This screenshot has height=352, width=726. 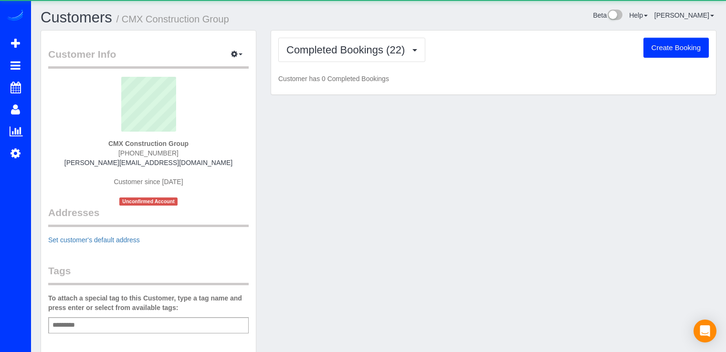 What do you see at coordinates (173, 19) in the screenshot?
I see `small: / CMX Construction Group` at bounding box center [173, 19].